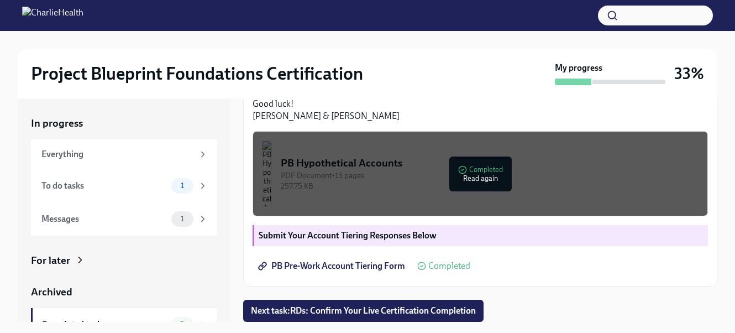 This screenshot has height=333, width=735. I want to click on a: To do tasks1, so click(124, 186).